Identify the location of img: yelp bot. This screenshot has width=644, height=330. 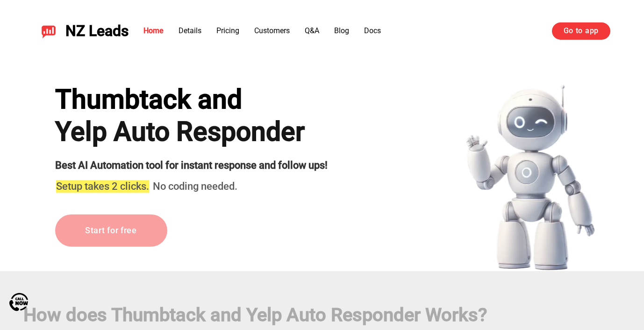
(530, 178).